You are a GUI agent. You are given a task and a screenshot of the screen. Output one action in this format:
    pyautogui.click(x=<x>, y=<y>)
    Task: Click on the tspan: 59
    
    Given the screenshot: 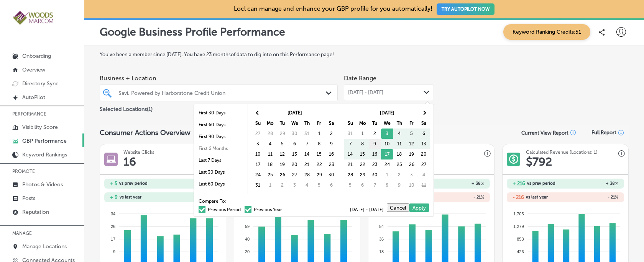 What is the action you would take?
    pyautogui.click(x=247, y=227)
    